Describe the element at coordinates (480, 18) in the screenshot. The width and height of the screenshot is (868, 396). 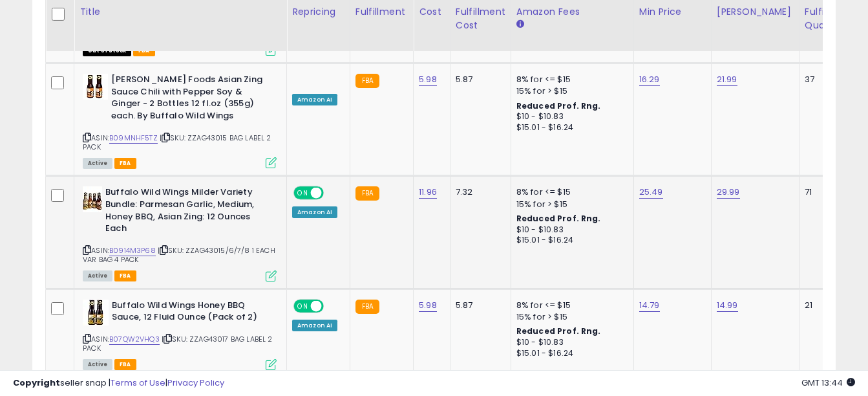
I see `div: Fulfillment Cost` at that location.